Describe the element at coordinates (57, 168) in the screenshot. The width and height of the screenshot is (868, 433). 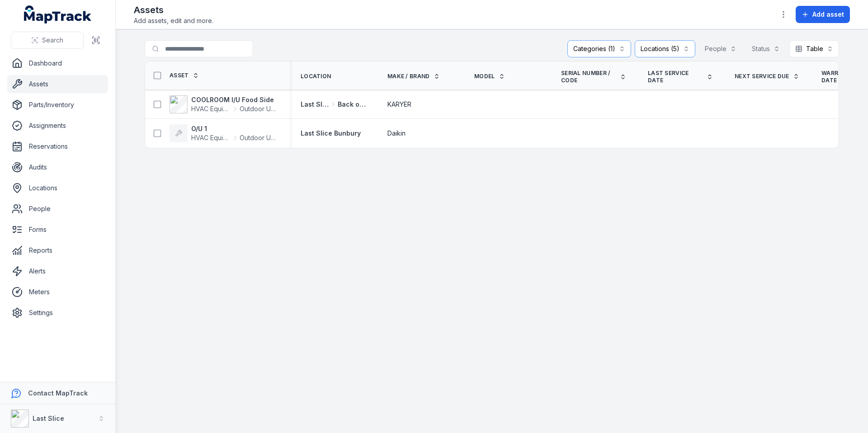
I see `a: Audits` at that location.